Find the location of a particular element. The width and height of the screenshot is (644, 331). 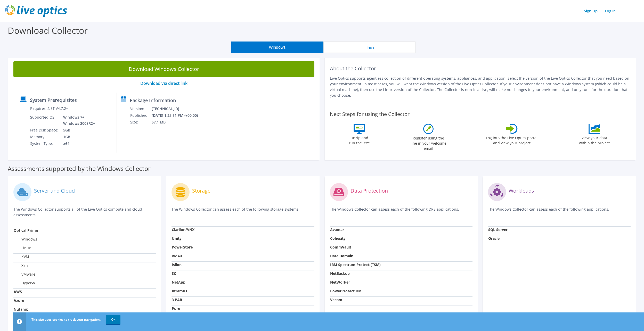

td: 1GB is located at coordinates (78, 137).